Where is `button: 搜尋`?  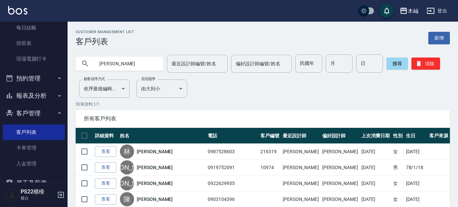 button: 搜尋 is located at coordinates (398, 64).